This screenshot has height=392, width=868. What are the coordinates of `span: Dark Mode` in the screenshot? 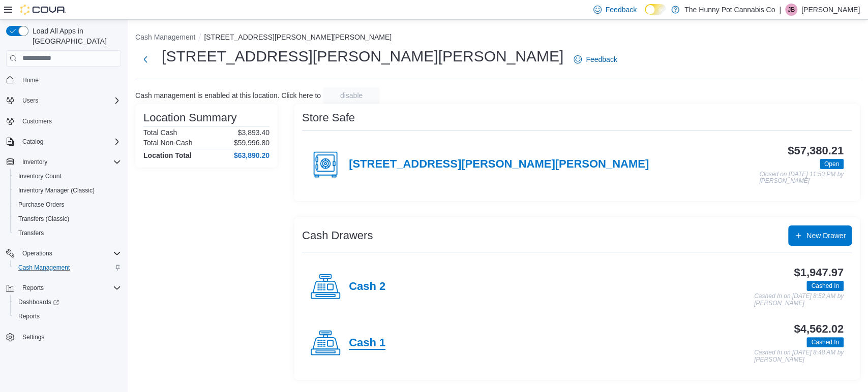 It's located at (645, 14).